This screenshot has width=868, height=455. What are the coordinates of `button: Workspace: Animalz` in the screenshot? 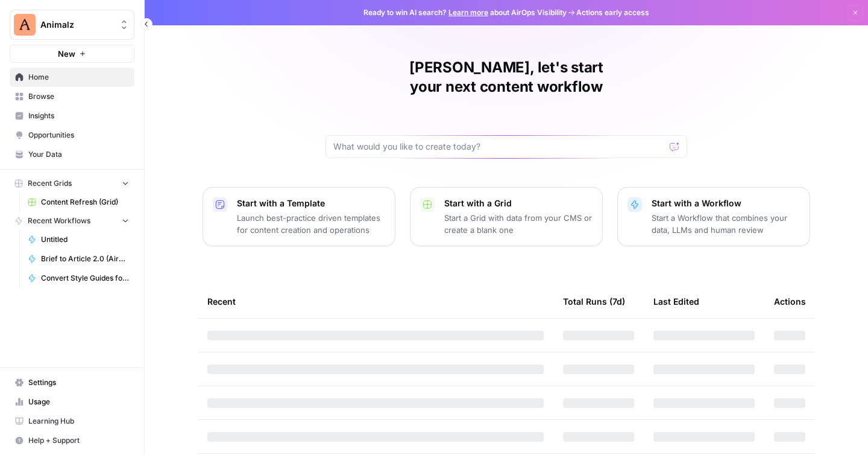 It's located at (72, 25).